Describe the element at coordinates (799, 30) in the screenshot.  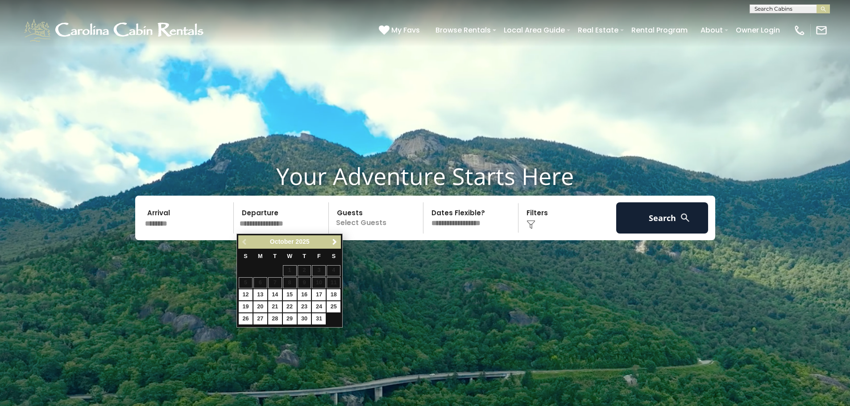
I see `img: phone-regular-white.png` at that location.